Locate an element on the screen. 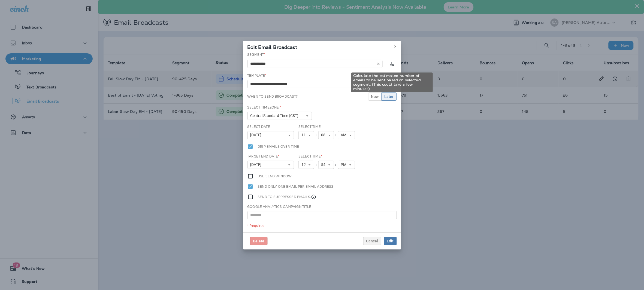 The height and width of the screenshot is (290, 644). label: When to send broadcast? is located at coordinates (272, 96).